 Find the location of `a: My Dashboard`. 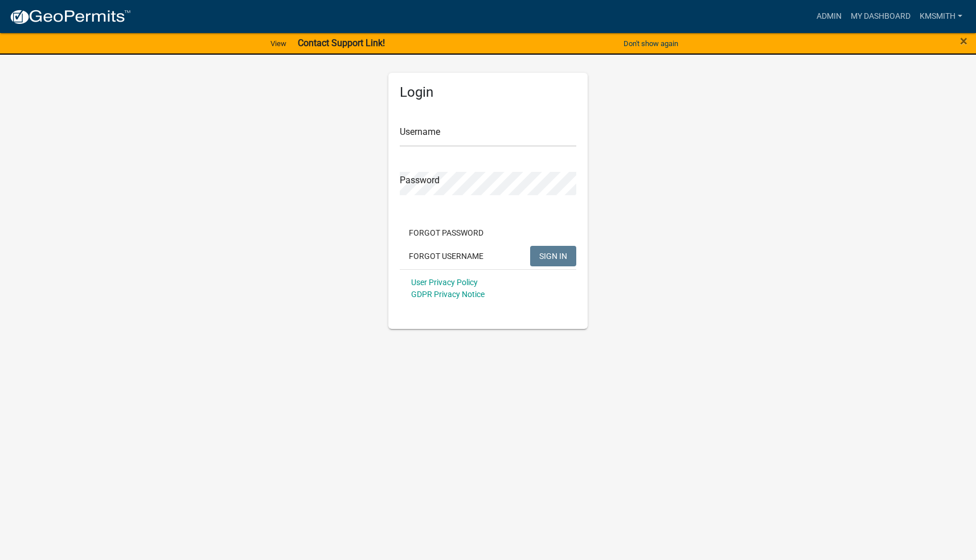

a: My Dashboard is located at coordinates (880, 16).